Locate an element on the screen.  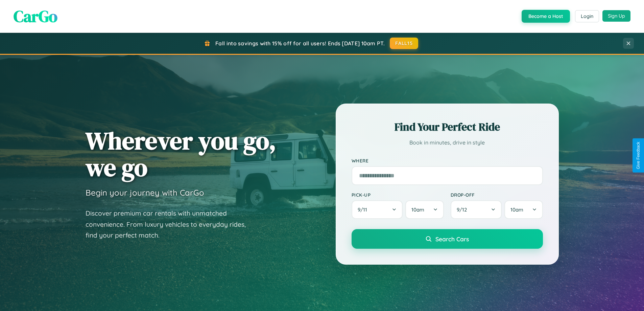
label: Drop-off is located at coordinates (497, 194).